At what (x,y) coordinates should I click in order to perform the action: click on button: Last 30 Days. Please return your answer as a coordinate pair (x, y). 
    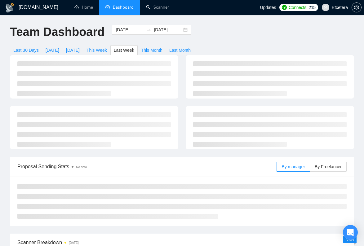
    Looking at the image, I should click on (26, 50).